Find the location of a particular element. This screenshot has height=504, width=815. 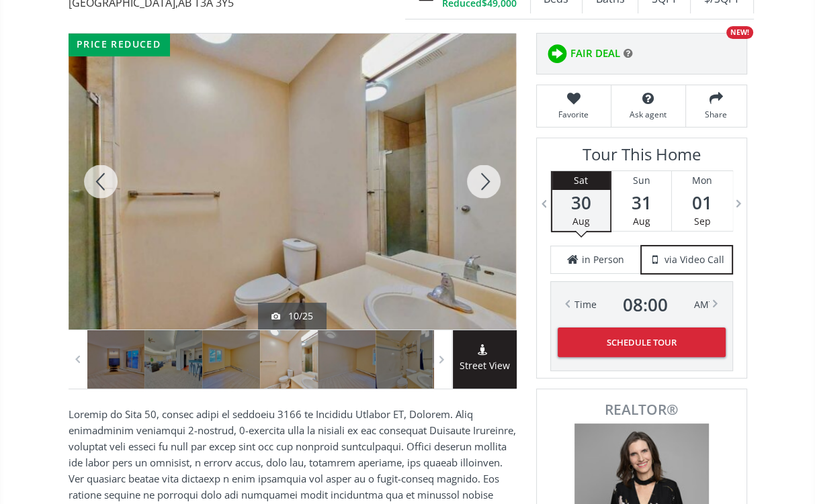

img: rating icon is located at coordinates (557, 54).